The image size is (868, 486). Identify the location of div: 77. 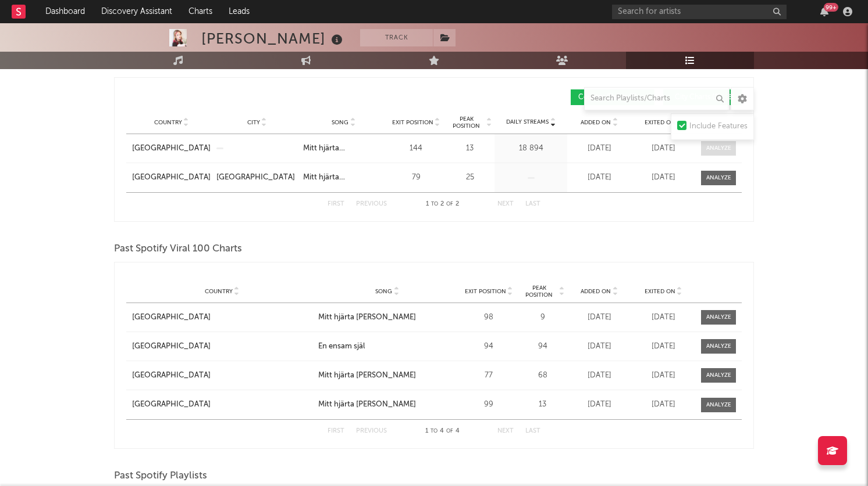
(488, 376).